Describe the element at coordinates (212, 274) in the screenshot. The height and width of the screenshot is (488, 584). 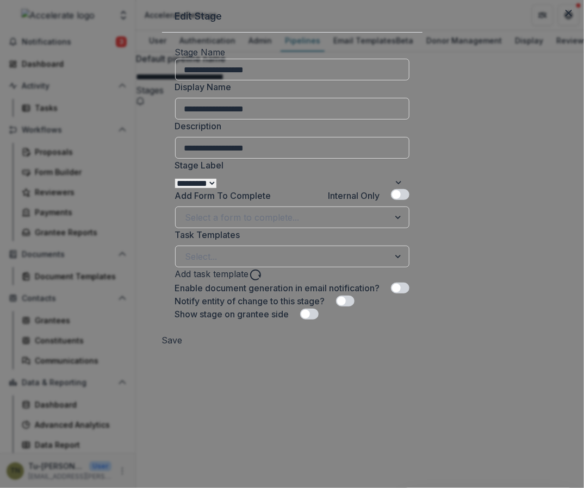
I see `a: Add task template` at that location.